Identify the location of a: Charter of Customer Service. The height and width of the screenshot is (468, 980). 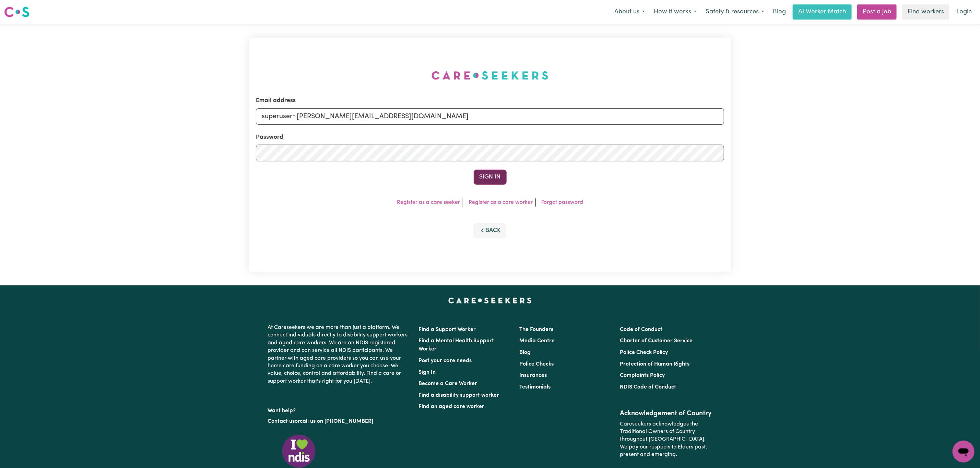
(656, 341).